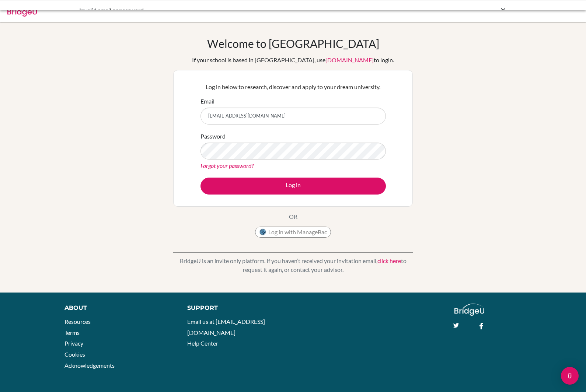 This screenshot has width=586, height=392. Describe the element at coordinates (570, 376) in the screenshot. I see `div: Open Intercom Messenger` at that location.